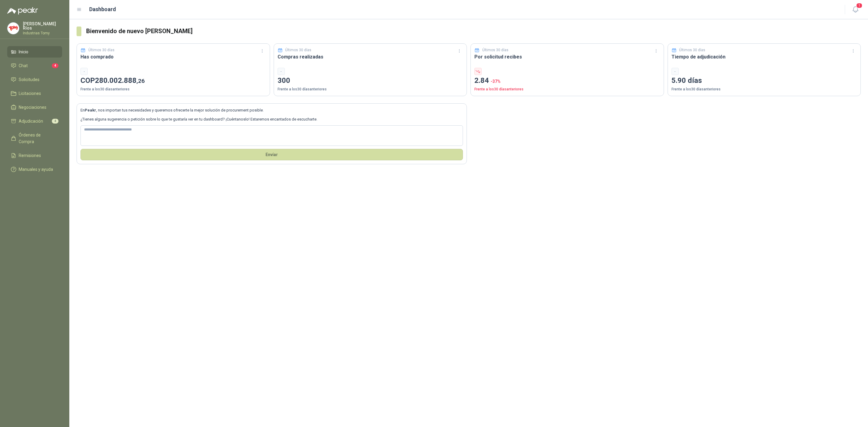 The width and height of the screenshot is (868, 427). Describe the element at coordinates (272, 110) in the screenshot. I see `p: En , nos importan tus necesidades y queremos ofrecerte la mejor solución de procurement posible.` at that location.